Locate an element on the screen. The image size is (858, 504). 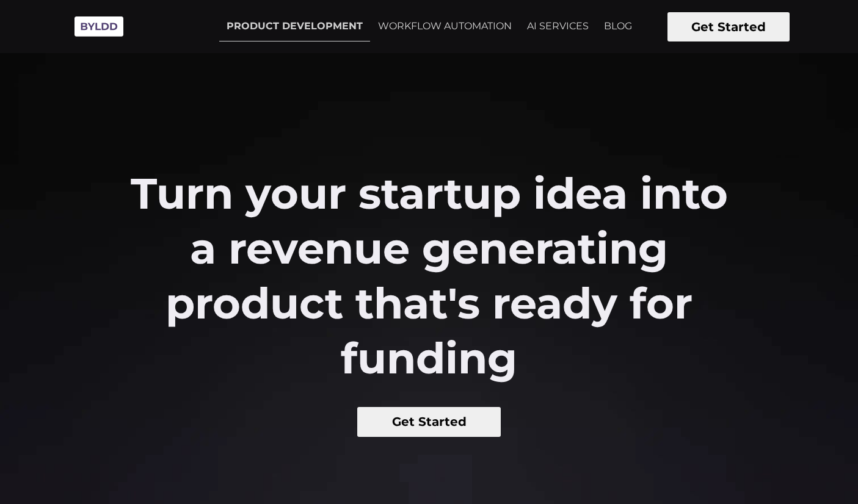
a: AI SERVICES is located at coordinates (558, 26).